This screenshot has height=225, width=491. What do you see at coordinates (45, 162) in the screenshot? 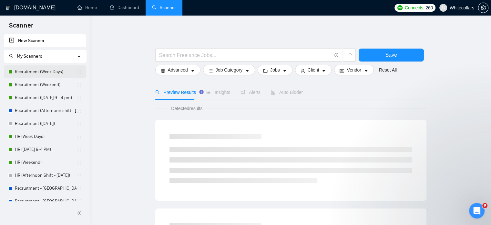
I see `li: HR (Weekend)` at bounding box center [45, 162].